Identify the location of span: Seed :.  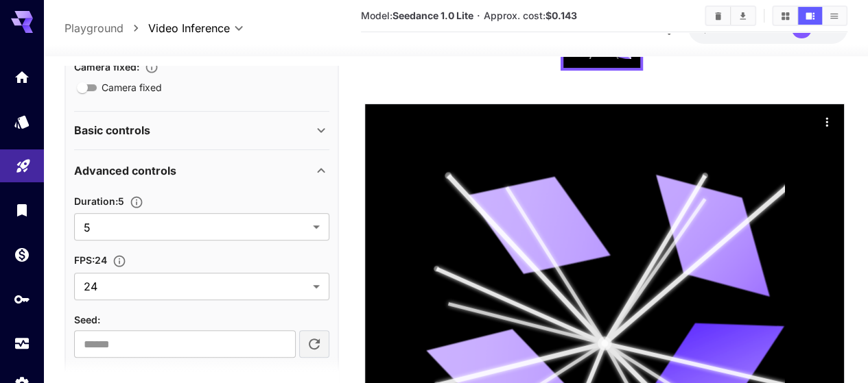
(87, 319).